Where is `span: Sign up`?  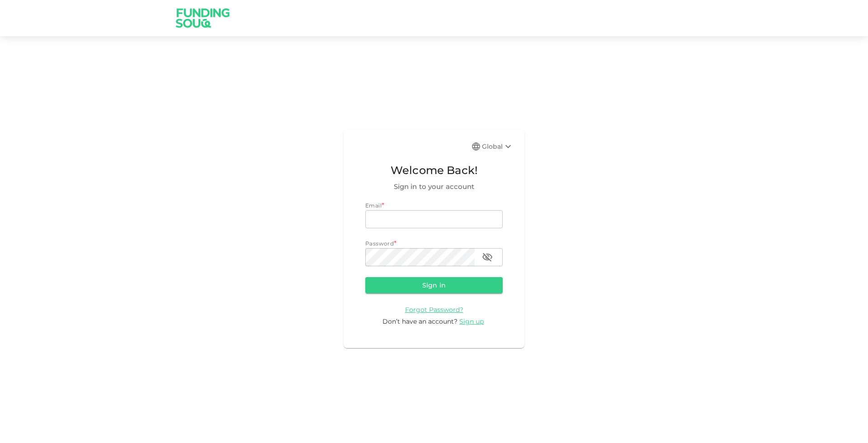 span: Sign up is located at coordinates (472, 322).